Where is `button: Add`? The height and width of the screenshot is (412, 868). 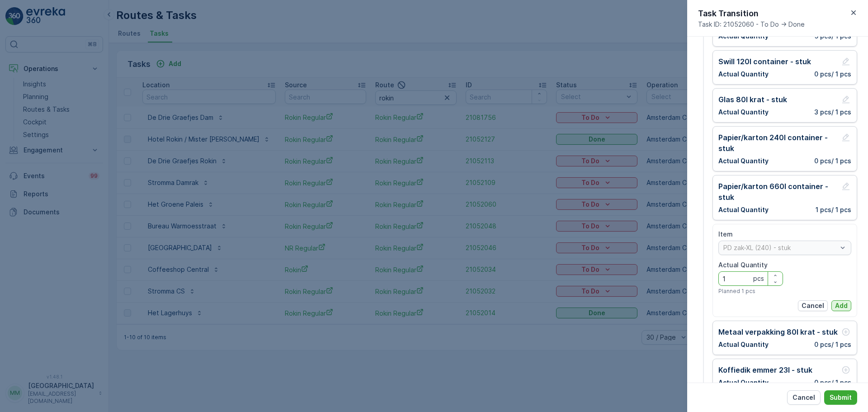 button: Add is located at coordinates (841, 306).